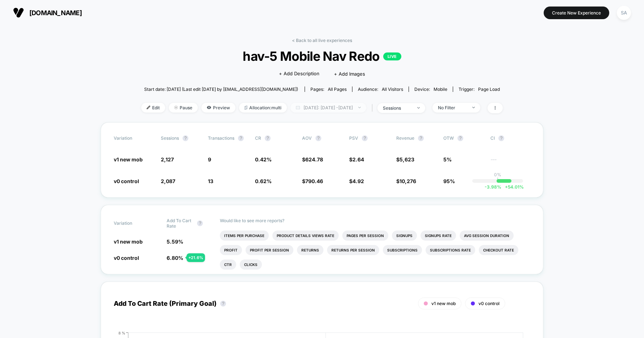 The height and width of the screenshot is (338, 644). Describe the element at coordinates (168, 181) in the screenshot. I see `span: 2,087` at that location.